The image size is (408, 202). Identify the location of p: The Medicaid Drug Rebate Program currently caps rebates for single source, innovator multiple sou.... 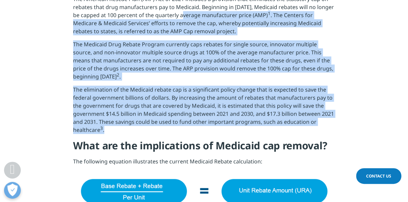
(204, 63).